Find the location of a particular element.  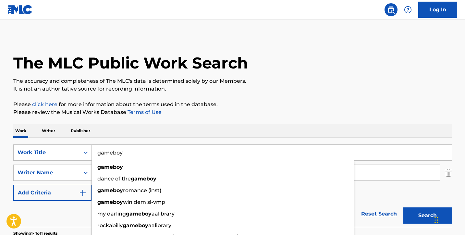

h1: The MLC Public Work Search is located at coordinates (130, 63).